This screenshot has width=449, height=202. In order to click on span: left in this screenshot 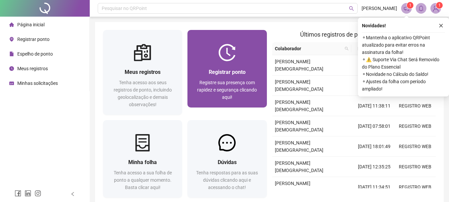, I will do `click(73, 194)`.